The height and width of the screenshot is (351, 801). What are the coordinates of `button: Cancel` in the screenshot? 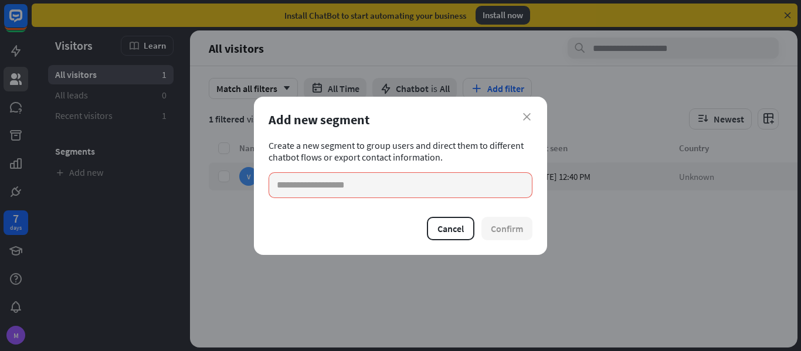 It's located at (450, 229).